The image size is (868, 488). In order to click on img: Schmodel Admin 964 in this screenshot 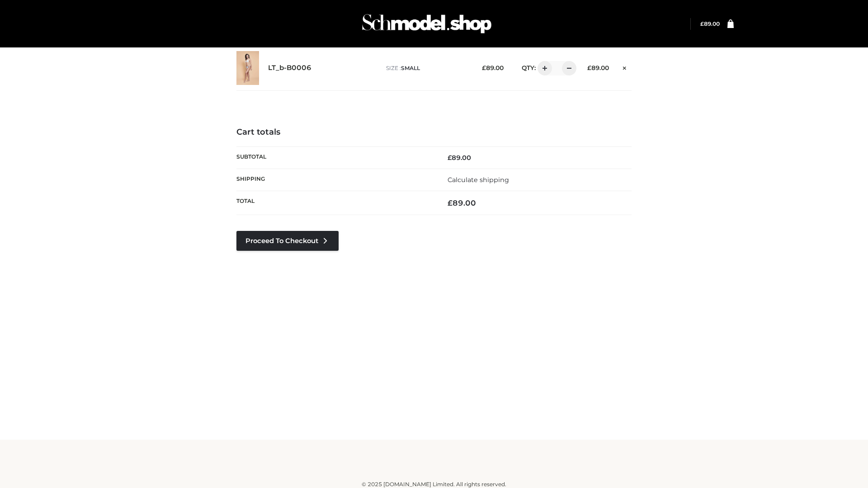, I will do `click(427, 23)`.